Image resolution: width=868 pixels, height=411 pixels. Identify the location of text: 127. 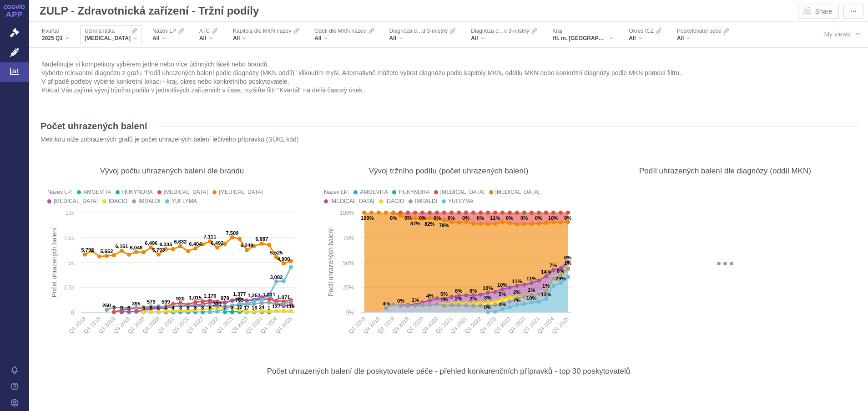
(276, 306).